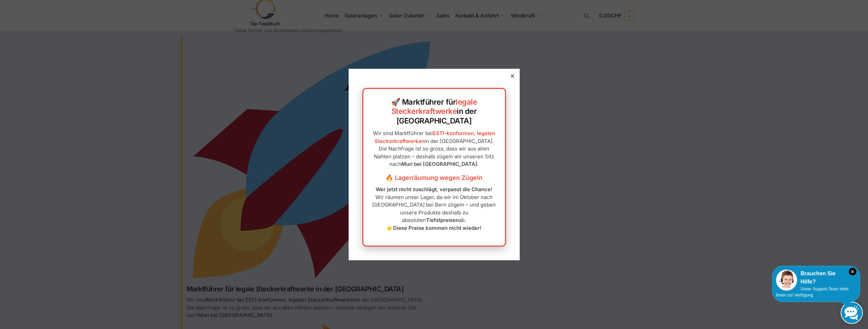  What do you see at coordinates (786, 280) in the screenshot?
I see `img: Customer service` at bounding box center [786, 280].